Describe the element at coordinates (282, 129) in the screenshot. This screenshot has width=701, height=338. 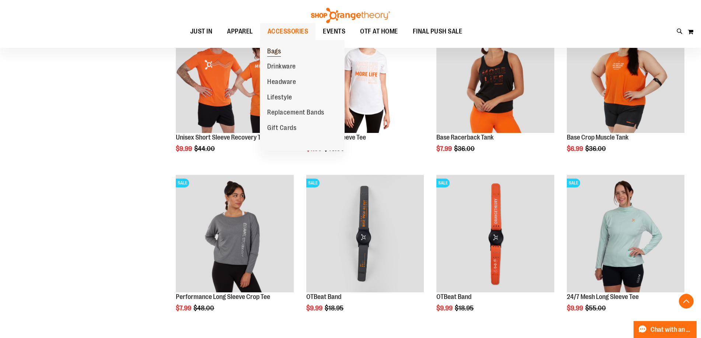
I see `span: Gift Cards` at that location.